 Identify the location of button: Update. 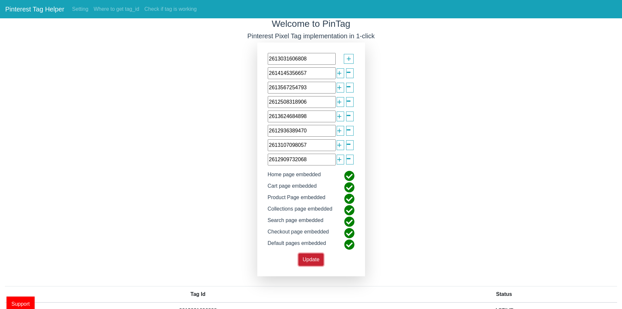
(311, 259).